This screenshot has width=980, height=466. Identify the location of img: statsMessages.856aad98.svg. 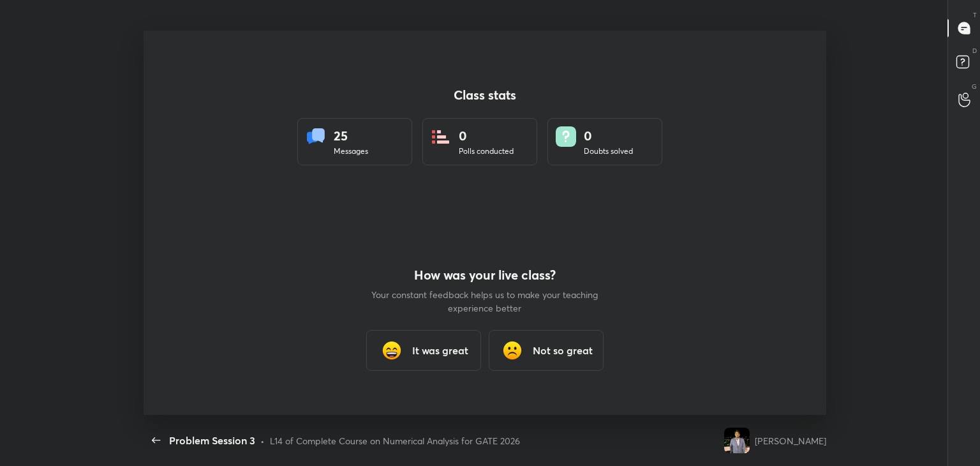
(316, 136).